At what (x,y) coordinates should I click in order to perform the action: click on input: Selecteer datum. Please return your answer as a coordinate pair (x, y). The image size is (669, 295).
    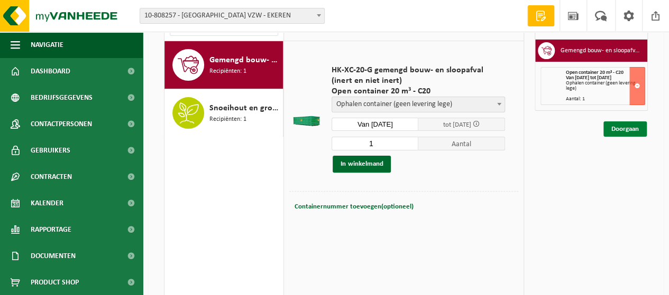
    Looking at the image, I should click on (375, 124).